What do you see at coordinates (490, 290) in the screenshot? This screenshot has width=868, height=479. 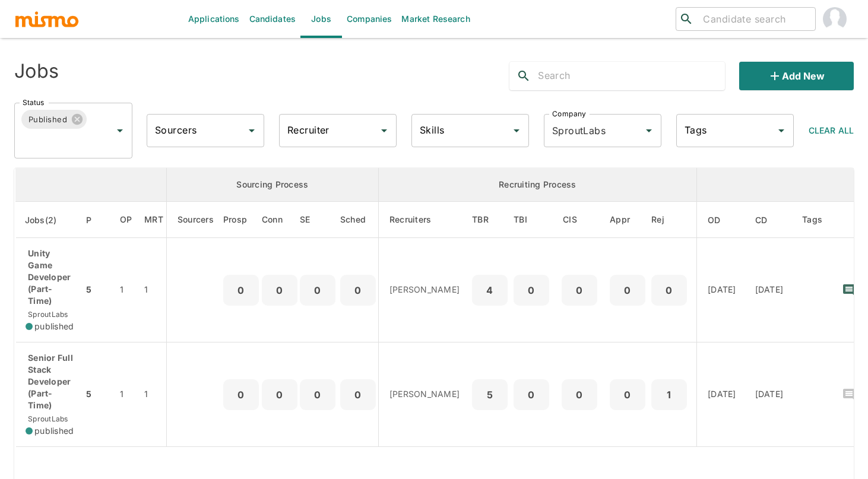 I see `p: 4` at bounding box center [490, 290].